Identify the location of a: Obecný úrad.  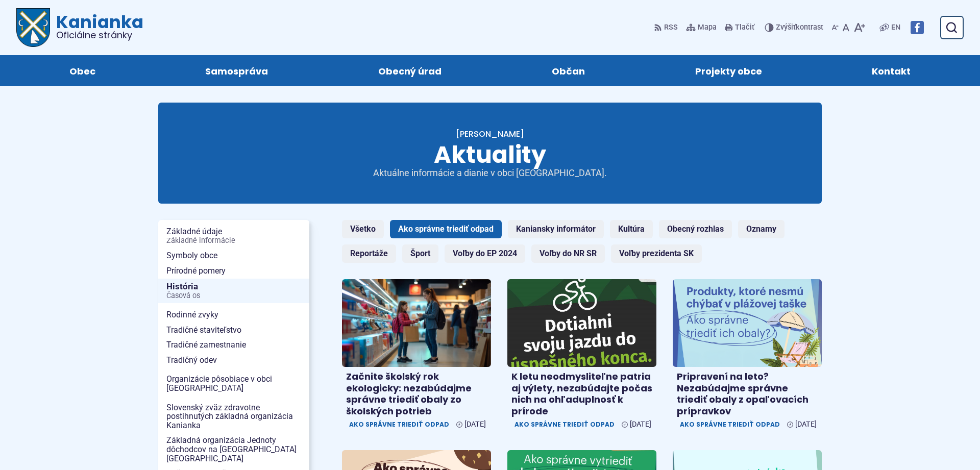
(410, 70).